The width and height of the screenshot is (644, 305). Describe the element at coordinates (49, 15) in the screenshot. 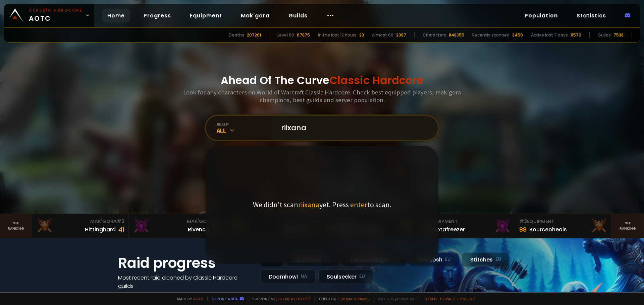

I see `a: Classic HardcoreAOTC` at that location.